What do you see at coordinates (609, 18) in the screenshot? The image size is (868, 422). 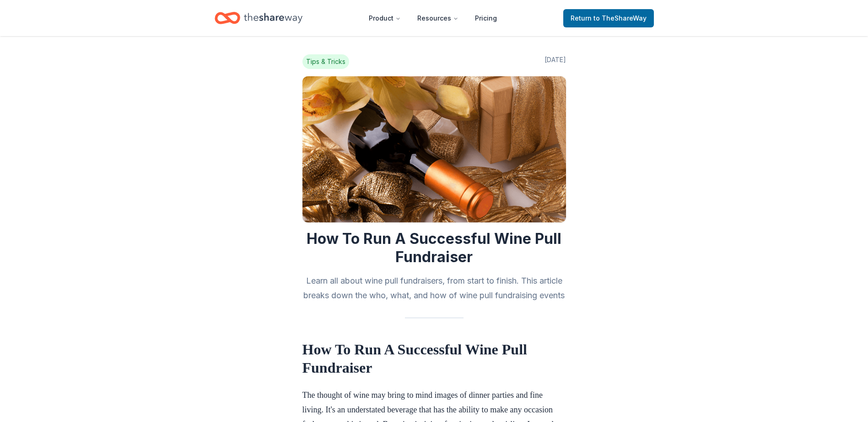 I see `a: Returnto TheShareWay` at bounding box center [609, 18].